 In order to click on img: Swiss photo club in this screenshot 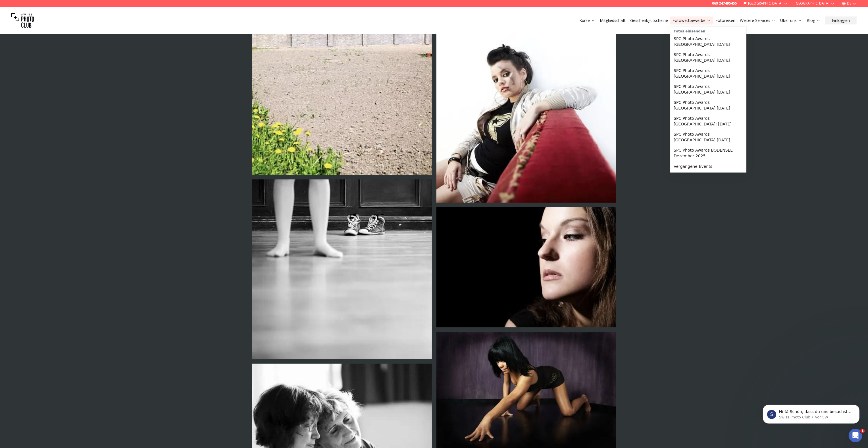, I will do `click(23, 20)`.